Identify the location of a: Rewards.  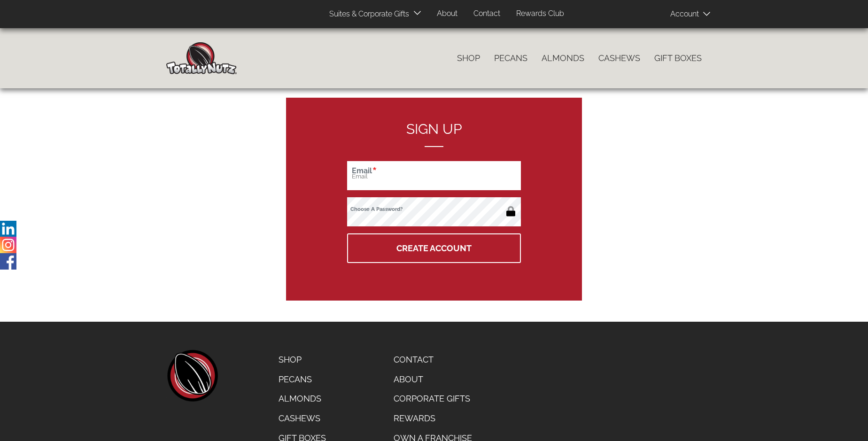
(432, 418).